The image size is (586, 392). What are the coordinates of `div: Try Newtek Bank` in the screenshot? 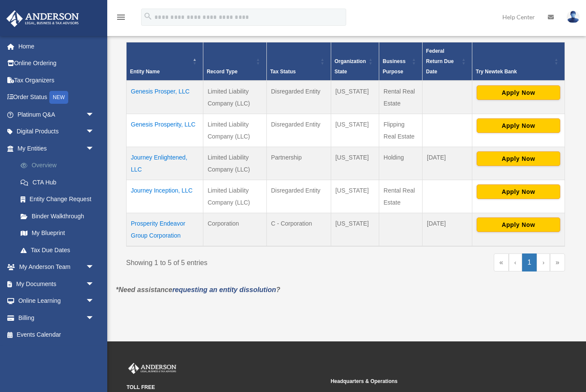 It's located at (514, 72).